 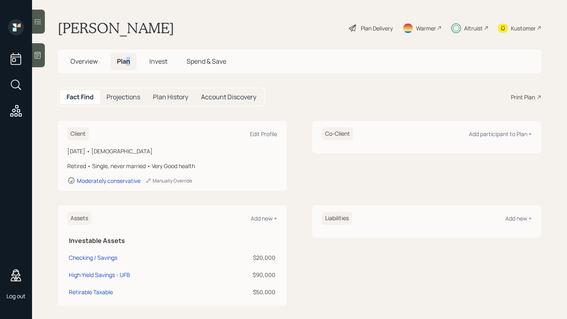 I want to click on h6: Client, so click(x=78, y=134).